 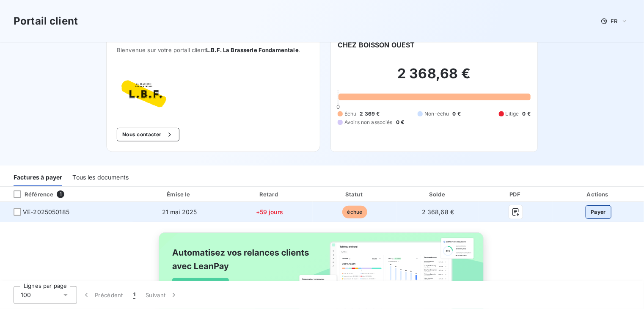 I want to click on button: Nous contacter, so click(x=148, y=135).